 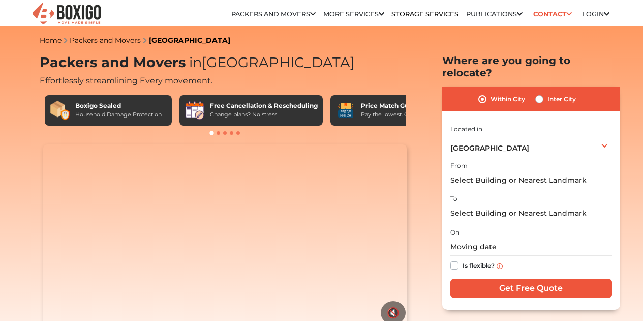 I want to click on a: Contact, so click(x=552, y=14).